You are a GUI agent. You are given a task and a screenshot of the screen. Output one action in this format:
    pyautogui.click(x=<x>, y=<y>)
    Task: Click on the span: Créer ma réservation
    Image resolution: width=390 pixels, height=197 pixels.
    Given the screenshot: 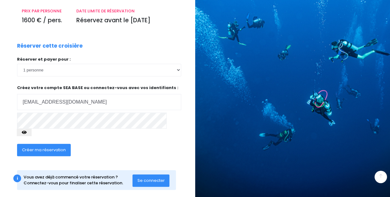 What is the action you would take?
    pyautogui.click(x=44, y=150)
    